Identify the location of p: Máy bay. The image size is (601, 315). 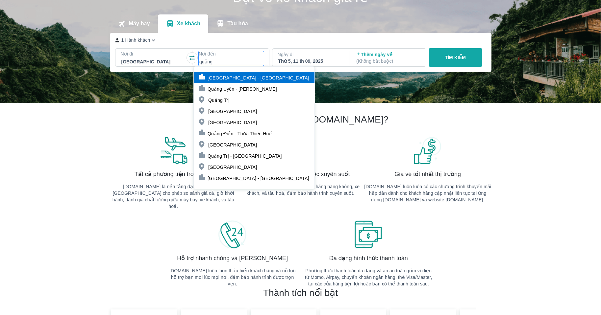
(139, 24).